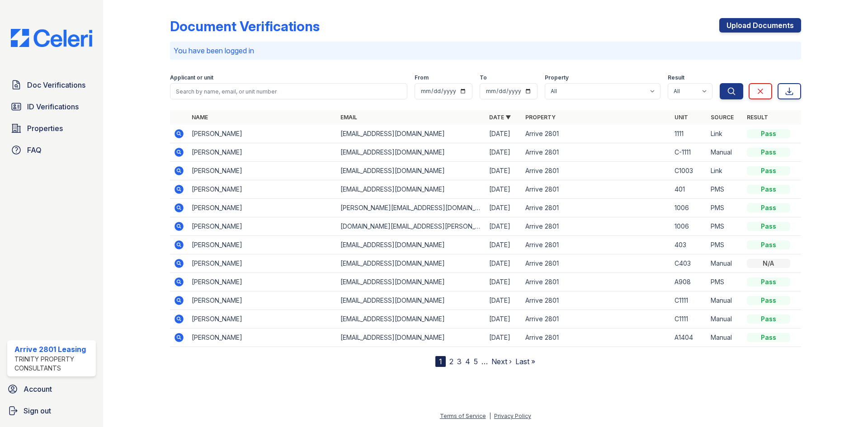  Describe the element at coordinates (513, 416) in the screenshot. I see `a: Privacy Policy` at that location.